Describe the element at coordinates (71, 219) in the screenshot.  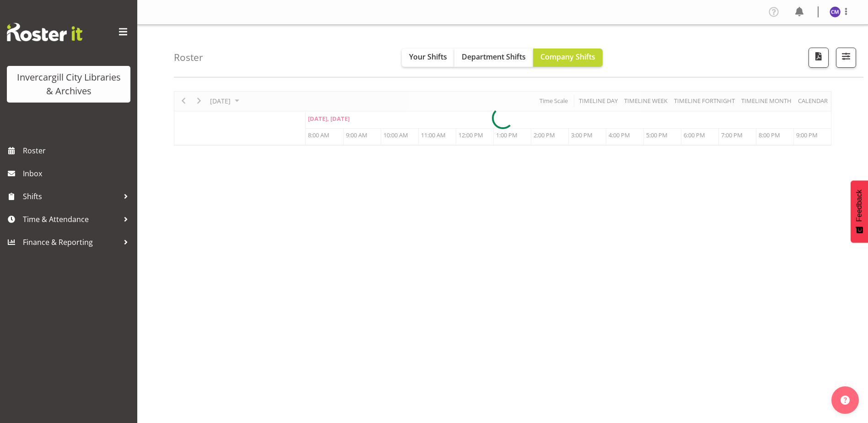
I see `span: Time & Attendance` at that location.